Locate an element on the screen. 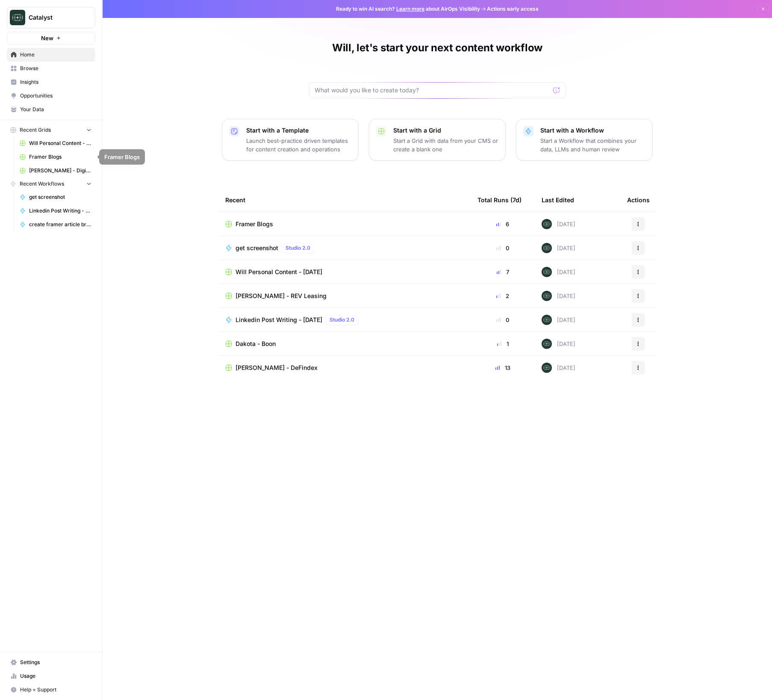 This screenshot has width=772, height=700. a: Settings is located at coordinates (50, 662).